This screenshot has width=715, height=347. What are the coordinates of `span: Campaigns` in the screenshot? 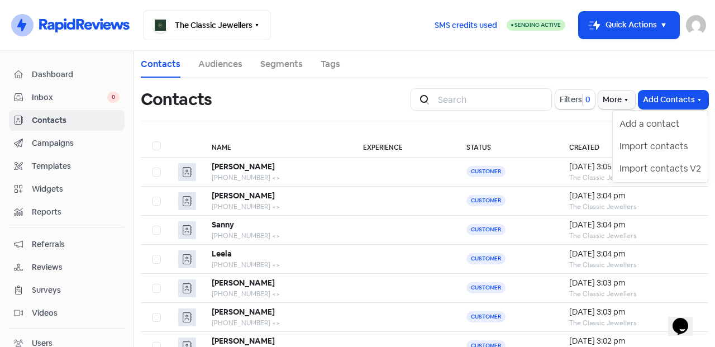 It's located at (75, 143).